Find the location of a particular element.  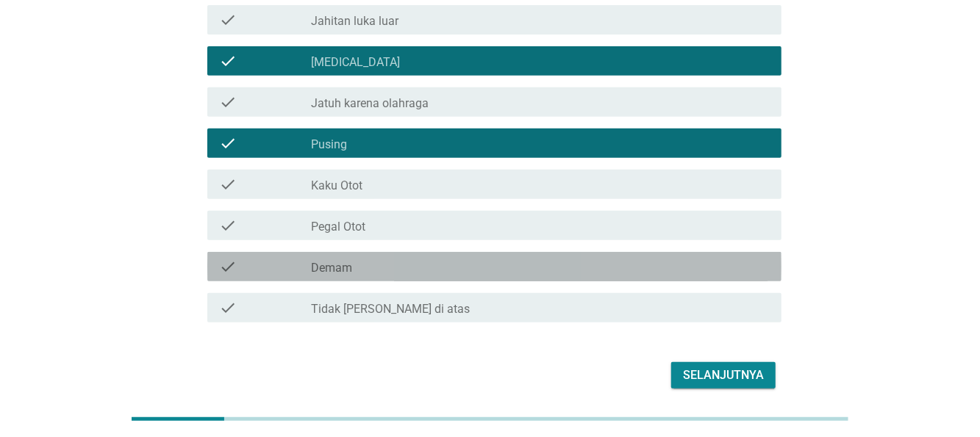

label: Jatuh karena olahraga is located at coordinates (370, 104).